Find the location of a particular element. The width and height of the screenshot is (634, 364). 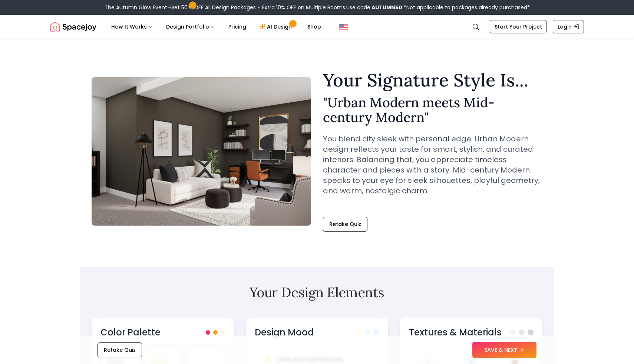

div: The Autumn Glow Event-Get 50% OFF All Design Packages + Extra 10% OFF on Multiple Rooms. is located at coordinates (317, 8).